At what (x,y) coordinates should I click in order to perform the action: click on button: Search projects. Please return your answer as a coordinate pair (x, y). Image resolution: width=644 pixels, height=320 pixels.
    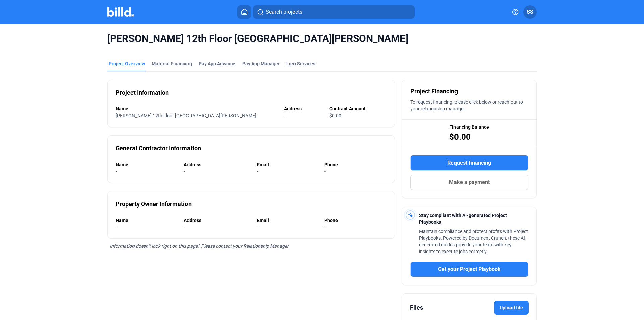
    Looking at the image, I should click on (334, 12).